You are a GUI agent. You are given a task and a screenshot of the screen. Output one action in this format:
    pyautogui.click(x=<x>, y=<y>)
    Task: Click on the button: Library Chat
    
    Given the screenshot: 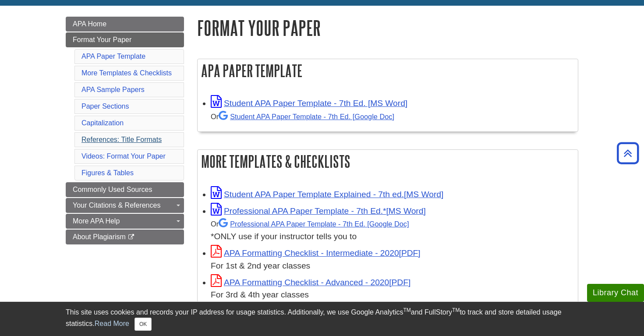 What is the action you would take?
    pyautogui.click(x=616, y=292)
    